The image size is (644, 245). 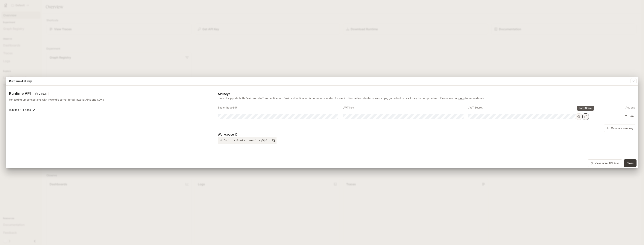 What do you see at coordinates (406, 108) in the screenshot?
I see `th: JWT Key` at bounding box center [406, 108].